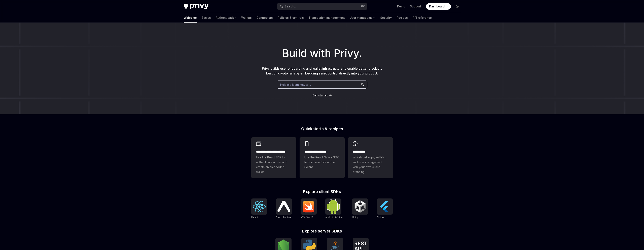  Describe the element at coordinates (295, 84) in the screenshot. I see `span: Help me learn how to…` at that location.